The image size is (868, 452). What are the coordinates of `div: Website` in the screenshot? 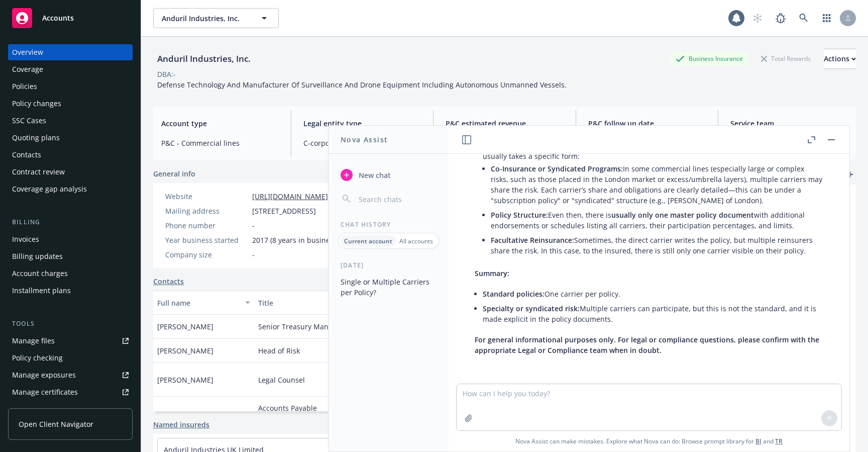 It's located at (207, 196).